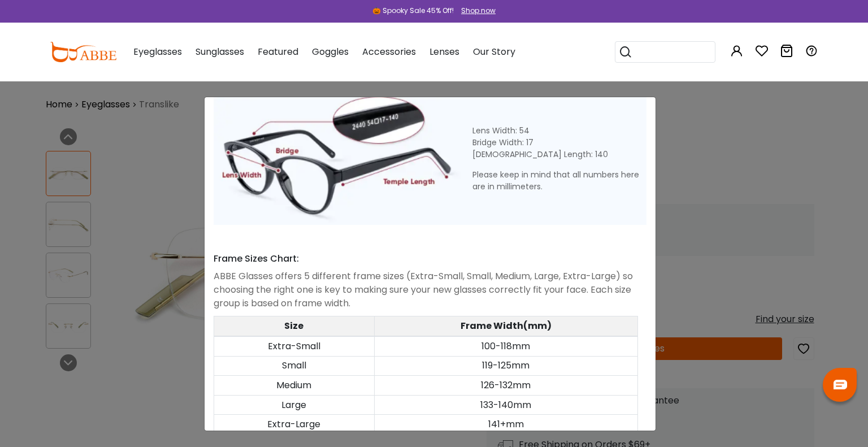  What do you see at coordinates (506, 346) in the screenshot?
I see `td: 100-118mm` at bounding box center [506, 346].